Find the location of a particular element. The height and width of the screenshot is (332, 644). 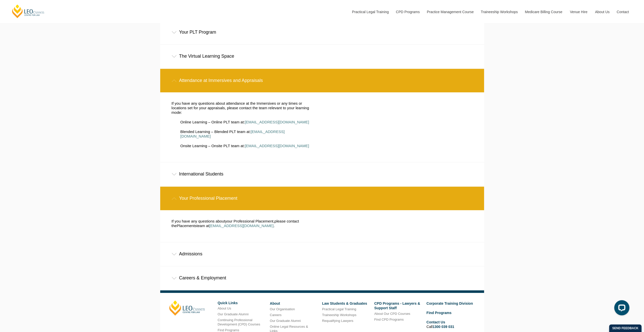

a: Careers is located at coordinates (276, 315).